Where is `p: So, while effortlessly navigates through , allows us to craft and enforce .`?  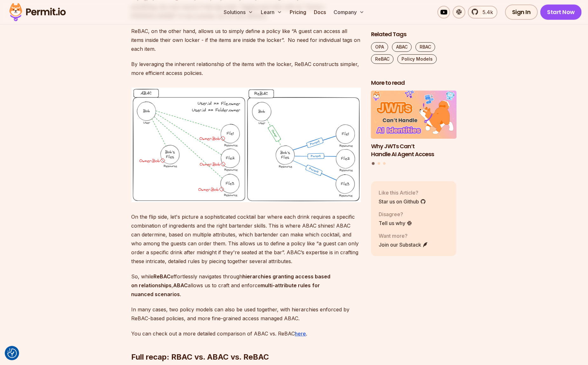
p: So, while effortlessly navigates through , allows us to craft and enforce . is located at coordinates (246, 285).